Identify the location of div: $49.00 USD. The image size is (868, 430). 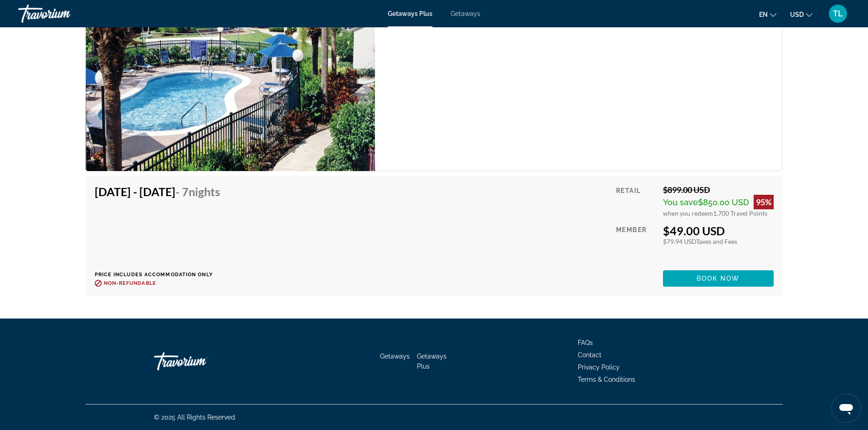
(718, 231).